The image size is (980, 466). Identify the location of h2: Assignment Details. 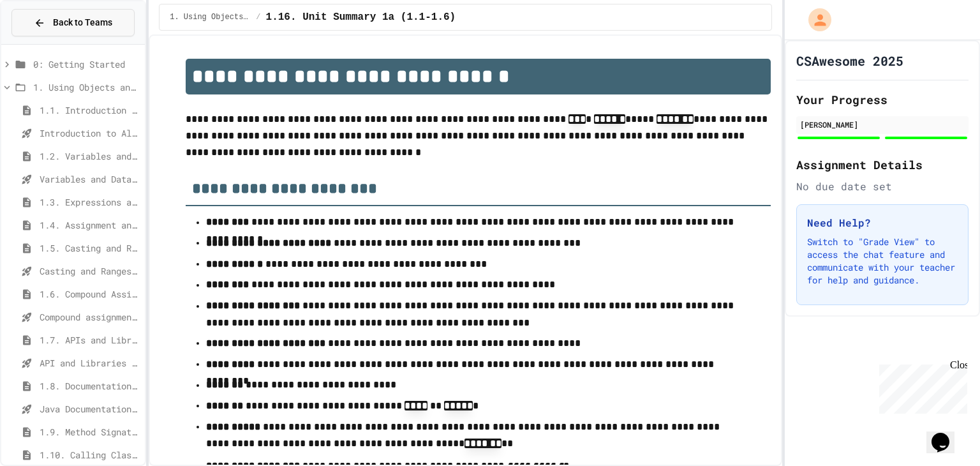
(882, 165).